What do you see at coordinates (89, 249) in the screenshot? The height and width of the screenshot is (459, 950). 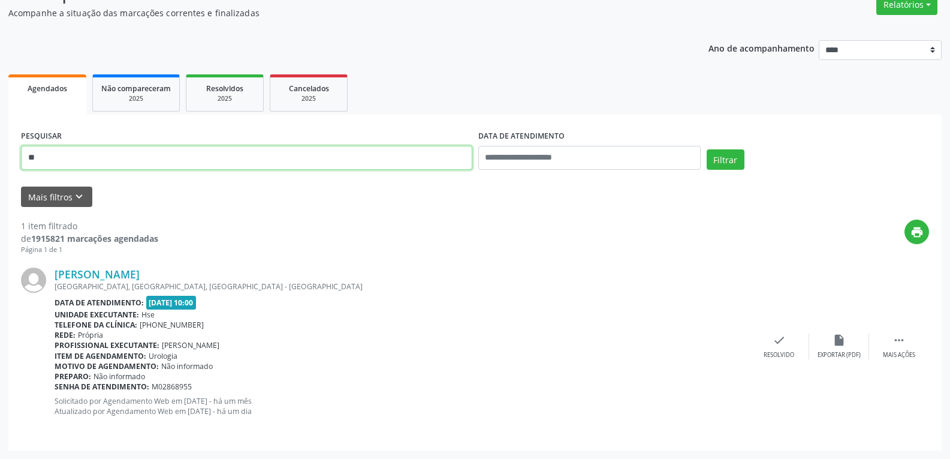 I see `div: Página 1 de 1` at bounding box center [89, 249].